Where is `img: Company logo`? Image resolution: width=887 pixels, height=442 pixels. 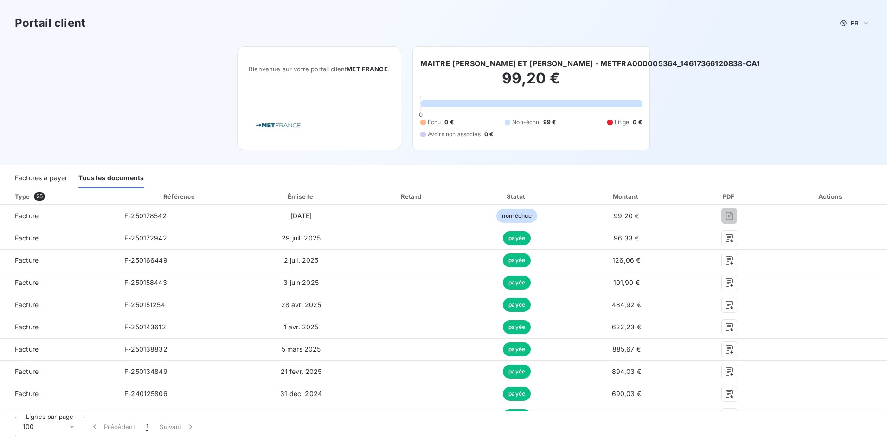
img: Company logo is located at coordinates (278, 125).